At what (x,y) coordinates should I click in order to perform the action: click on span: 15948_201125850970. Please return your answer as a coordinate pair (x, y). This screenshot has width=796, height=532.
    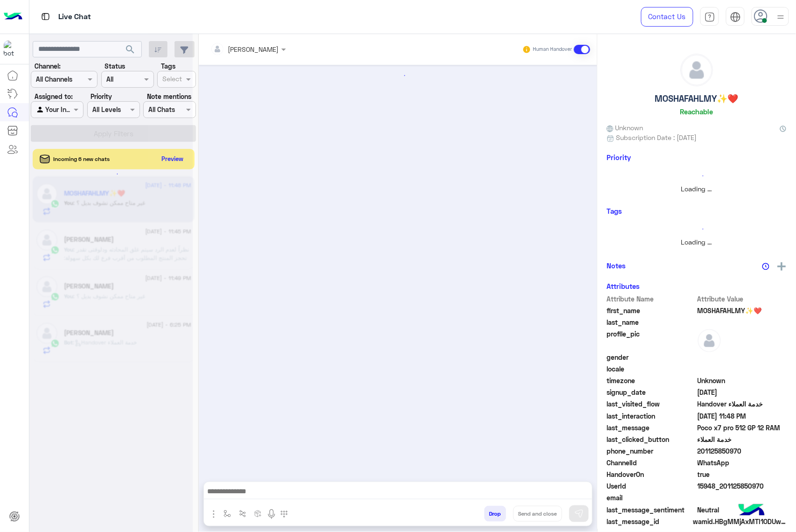
    Looking at the image, I should click on (742, 485).